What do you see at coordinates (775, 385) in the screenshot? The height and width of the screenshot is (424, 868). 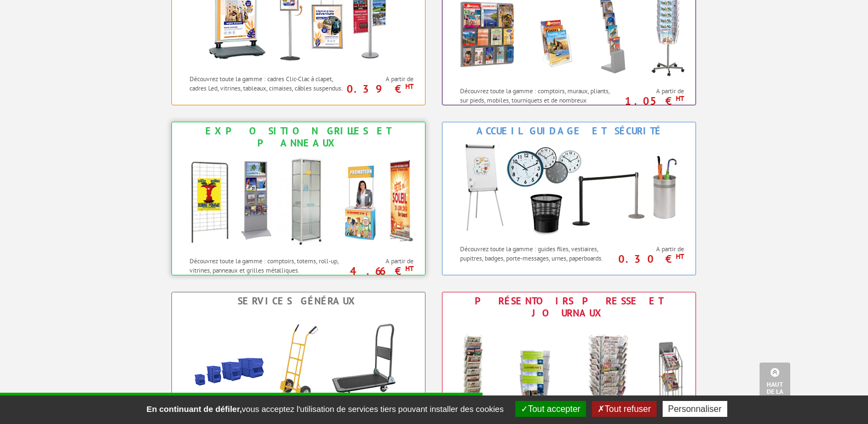 I see `a: Haut de la page` at bounding box center [775, 385].